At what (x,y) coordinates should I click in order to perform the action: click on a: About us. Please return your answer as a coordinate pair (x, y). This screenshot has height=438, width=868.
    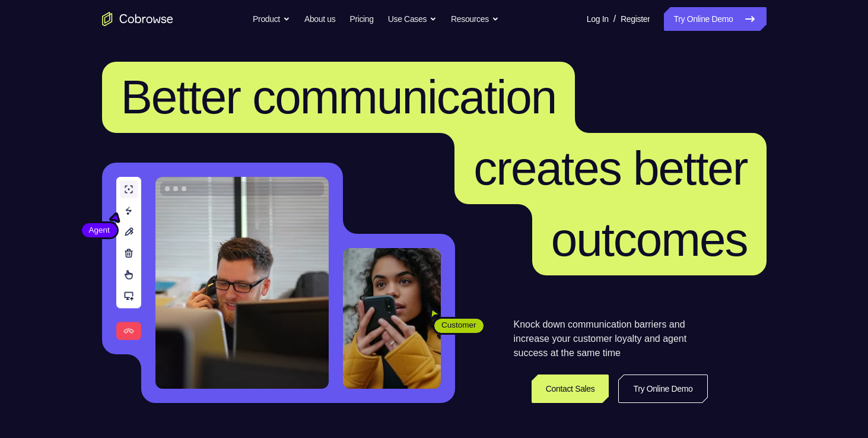
    Looking at the image, I should click on (320, 19).